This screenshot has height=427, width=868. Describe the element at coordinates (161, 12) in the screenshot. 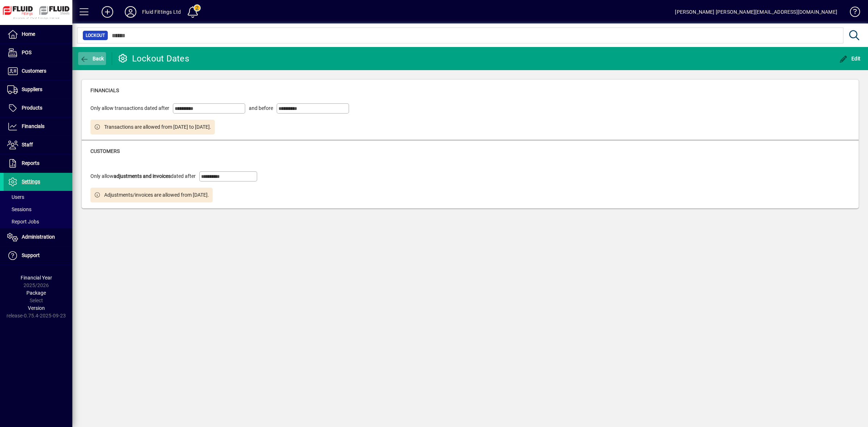

I see `div: Fluid Fittings Ltd` at that location.